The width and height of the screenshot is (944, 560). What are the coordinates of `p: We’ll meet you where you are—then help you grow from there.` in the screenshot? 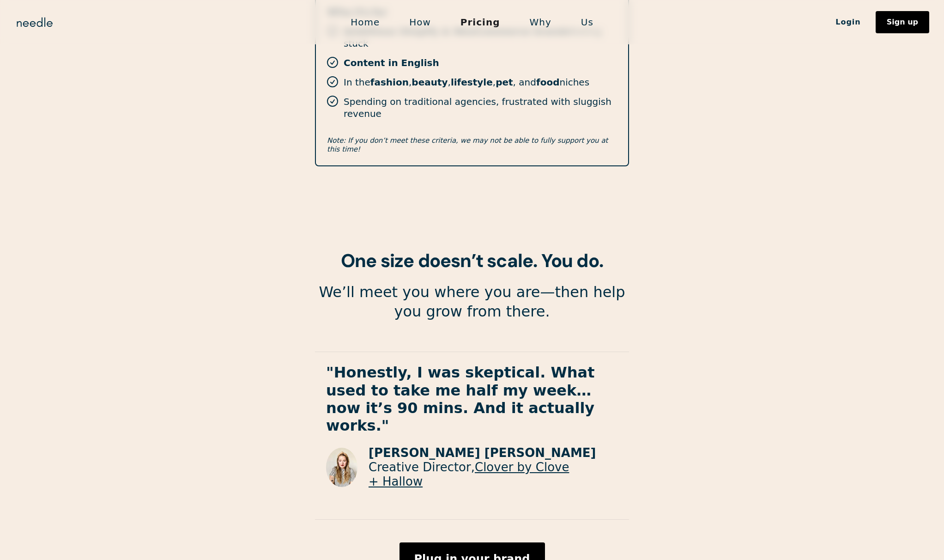 It's located at (472, 301).